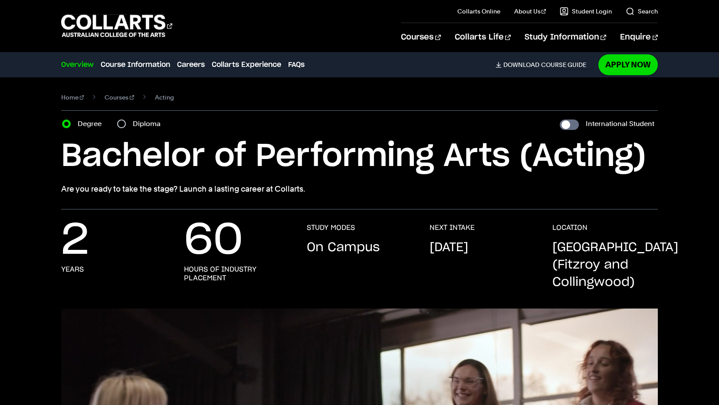 This screenshot has height=405, width=719. I want to click on a: Collarts Life, so click(483, 37).